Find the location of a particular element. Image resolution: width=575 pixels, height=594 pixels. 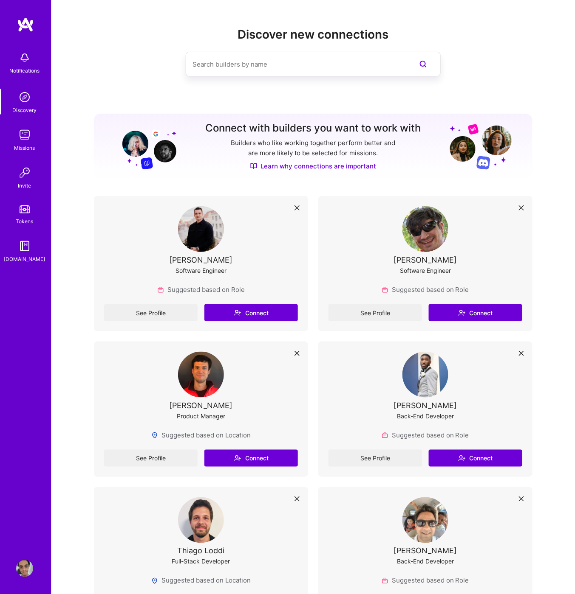

div: Discovery is located at coordinates (25, 110).